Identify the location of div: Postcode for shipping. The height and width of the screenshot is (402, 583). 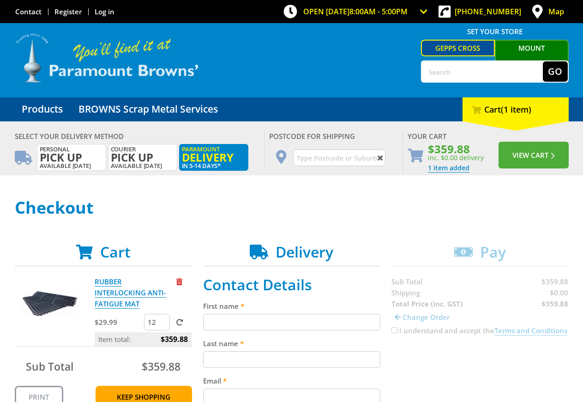
(333, 136).